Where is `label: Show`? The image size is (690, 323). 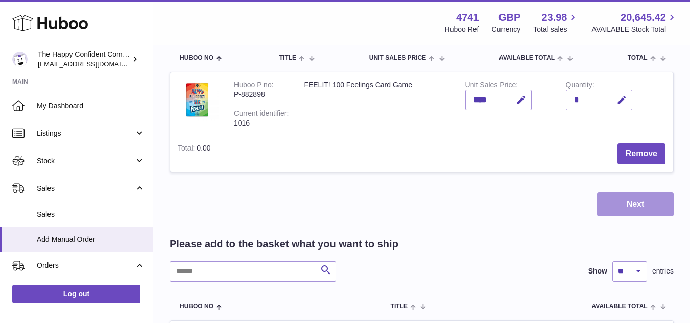 label: Show is located at coordinates (597, 271).